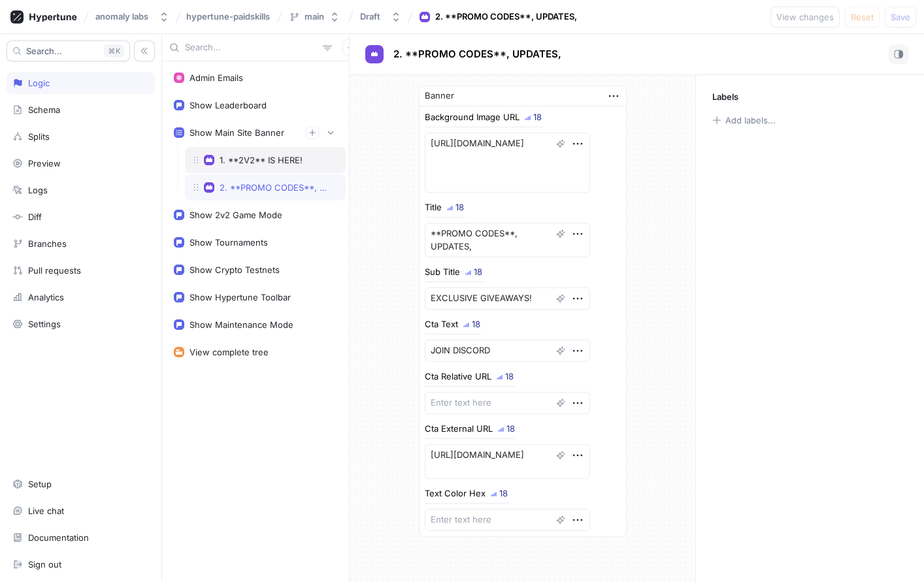 The height and width of the screenshot is (582, 924). What do you see at coordinates (228, 16) in the screenshot?
I see `span: hypertune-paidskills` at bounding box center [228, 16].